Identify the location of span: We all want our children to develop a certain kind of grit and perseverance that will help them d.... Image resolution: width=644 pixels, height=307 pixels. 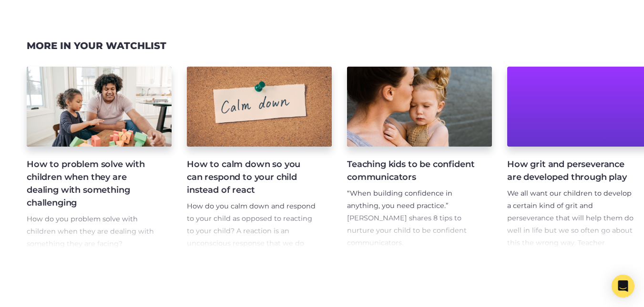
(570, 243).